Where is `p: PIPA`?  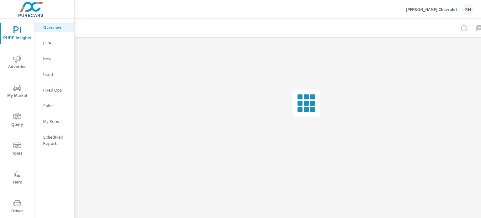
p: PIPA is located at coordinates (56, 43).